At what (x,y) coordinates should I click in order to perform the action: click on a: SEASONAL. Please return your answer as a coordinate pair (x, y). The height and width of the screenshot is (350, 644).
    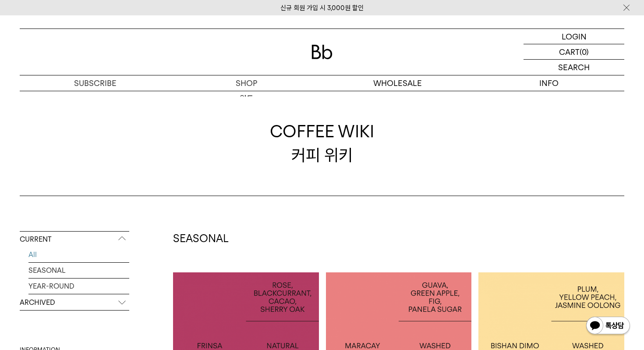
    Looking at the image, I should click on (79, 270).